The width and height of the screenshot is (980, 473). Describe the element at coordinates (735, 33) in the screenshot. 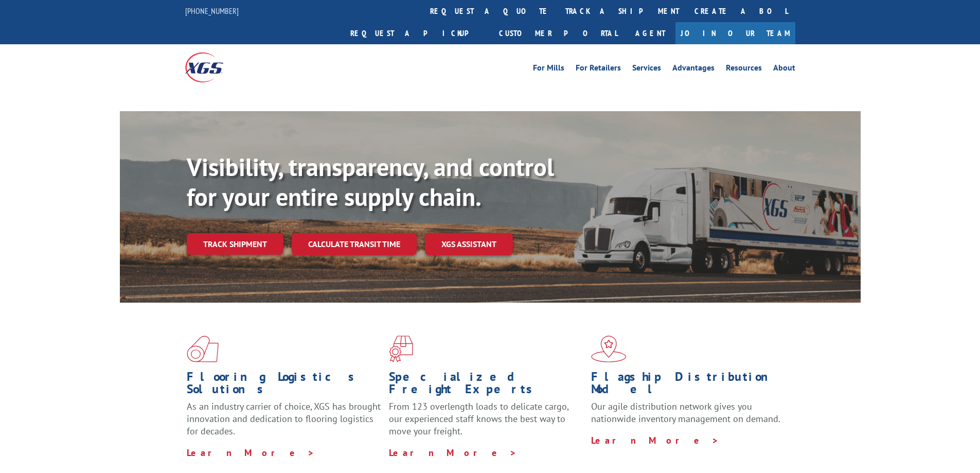

I see `a: Join Our Team` at that location.